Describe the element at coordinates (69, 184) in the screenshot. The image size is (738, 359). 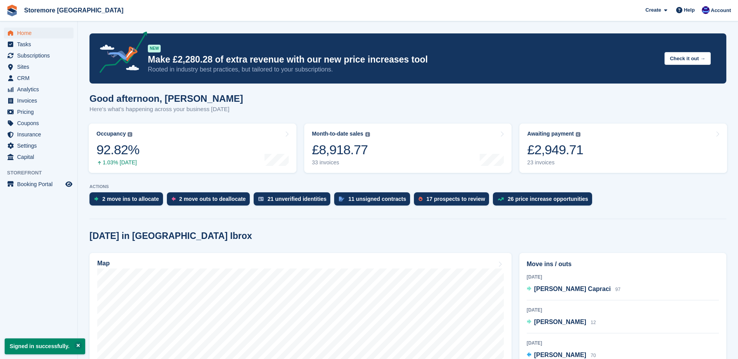
I see `a: Preview store` at that location.